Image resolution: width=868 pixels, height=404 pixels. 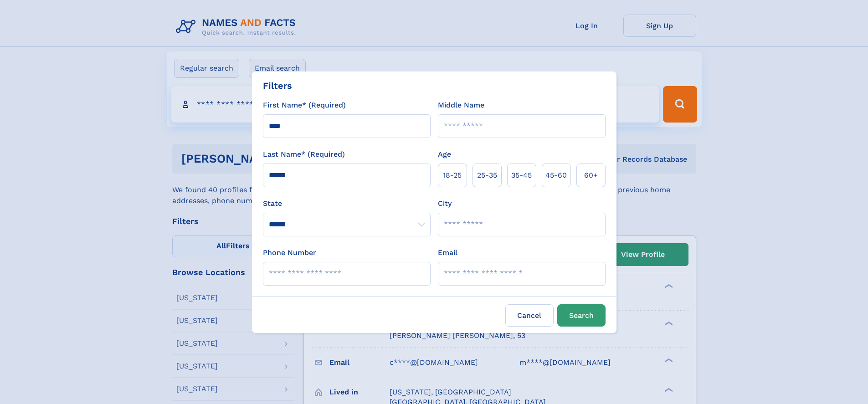 I want to click on label: Last Name* (Required), so click(x=304, y=154).